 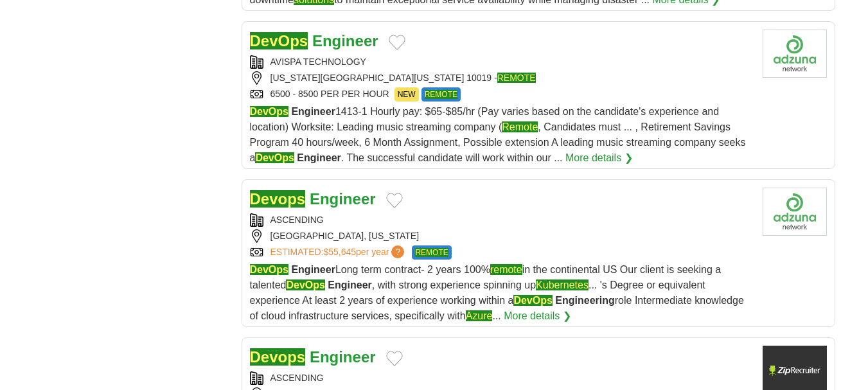 What do you see at coordinates (501, 95) in the screenshot?
I see `div: 6500 - 8500 PER PER HOUR` at bounding box center [501, 95].